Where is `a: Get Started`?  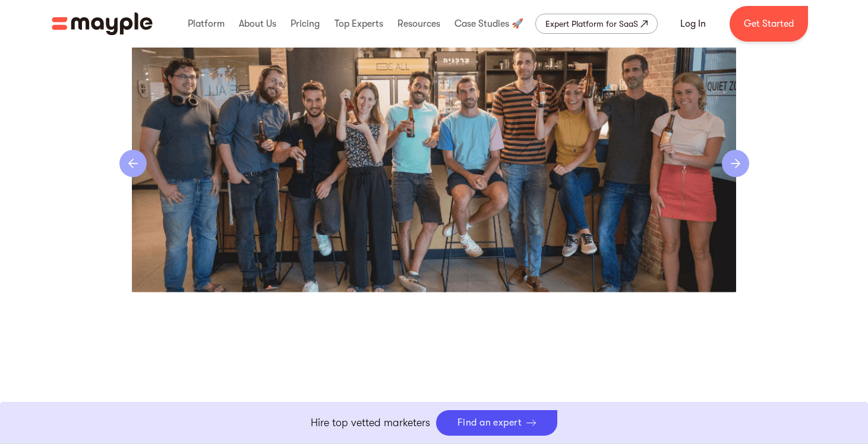
a: Get Started is located at coordinates (769, 23).